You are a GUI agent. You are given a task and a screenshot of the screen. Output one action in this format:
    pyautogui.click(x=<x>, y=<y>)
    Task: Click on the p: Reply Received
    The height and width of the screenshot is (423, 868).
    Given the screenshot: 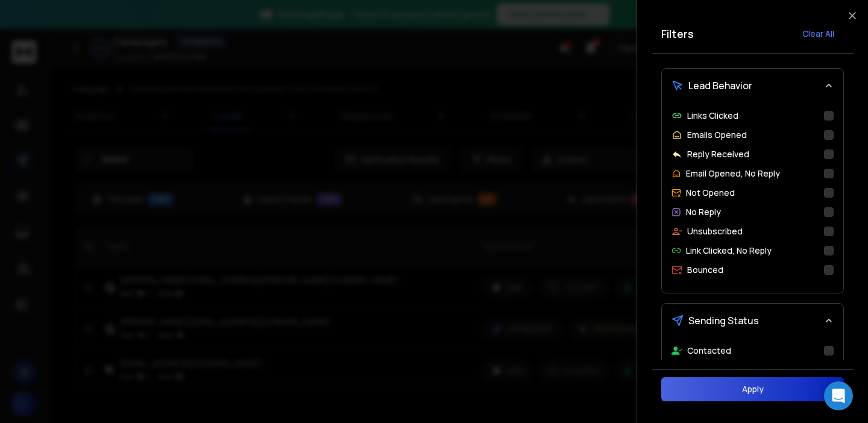 What is the action you would take?
    pyautogui.click(x=718, y=155)
    